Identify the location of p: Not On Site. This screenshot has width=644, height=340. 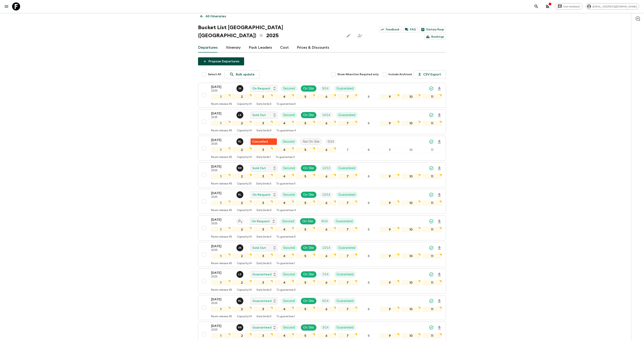
(311, 142).